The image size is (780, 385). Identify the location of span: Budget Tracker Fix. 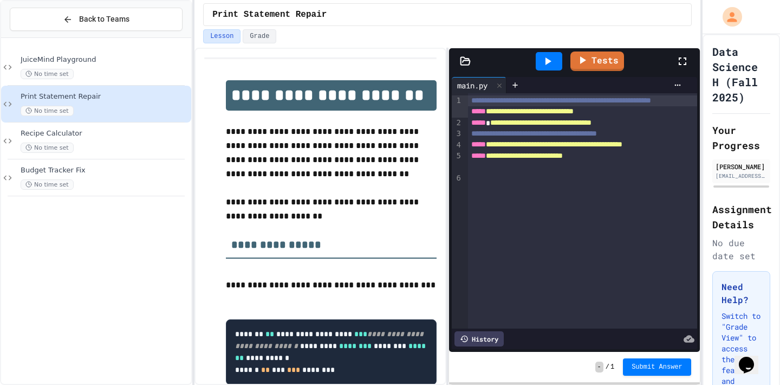
(105, 170).